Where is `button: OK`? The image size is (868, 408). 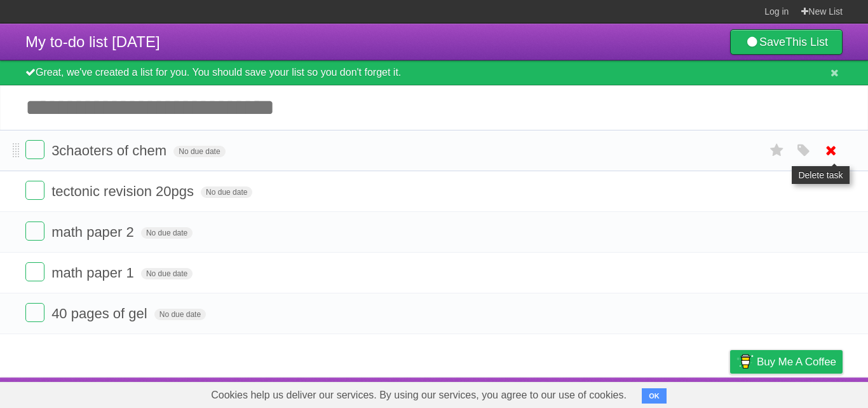
button: OK is located at coordinates (654, 396).